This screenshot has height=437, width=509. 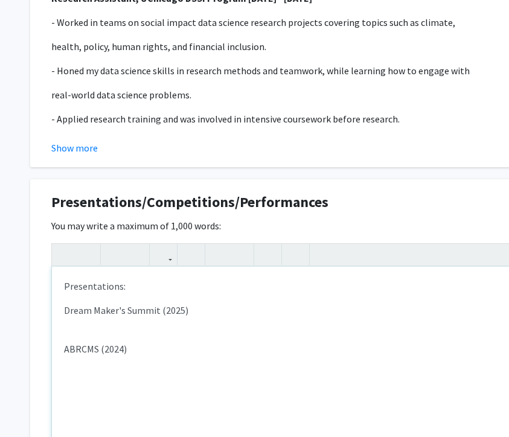 I want to click on button: Show more, so click(x=74, y=148).